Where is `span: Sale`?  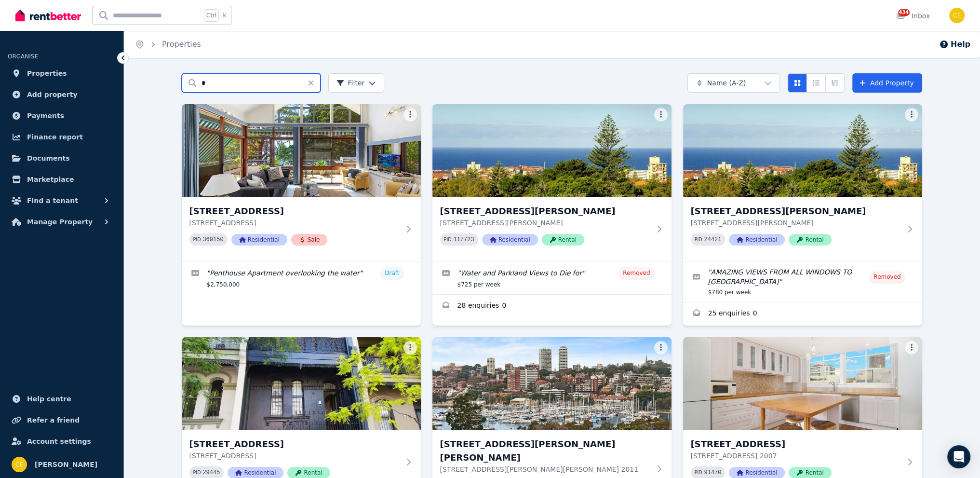 span: Sale is located at coordinates (310, 240).